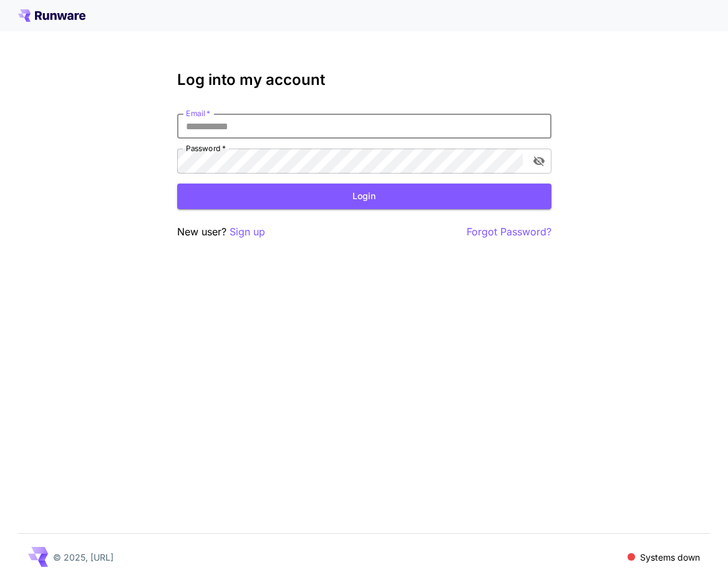 Image resolution: width=728 pixels, height=580 pixels. I want to click on p: Forgot Password?, so click(509, 232).